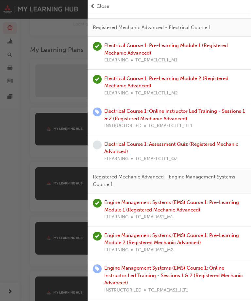 The image size is (251, 301). Describe the element at coordinates (169, 291) in the screenshot. I see `span: TC_RMAEMS1_ILT1` at that location.